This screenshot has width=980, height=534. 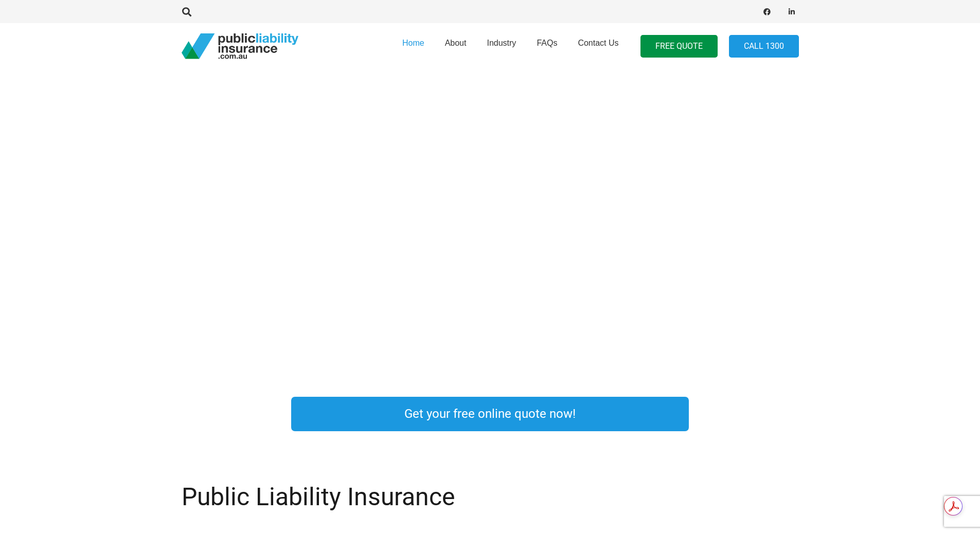 What do you see at coordinates (501, 47) in the screenshot?
I see `a: Industry` at bounding box center [501, 47].